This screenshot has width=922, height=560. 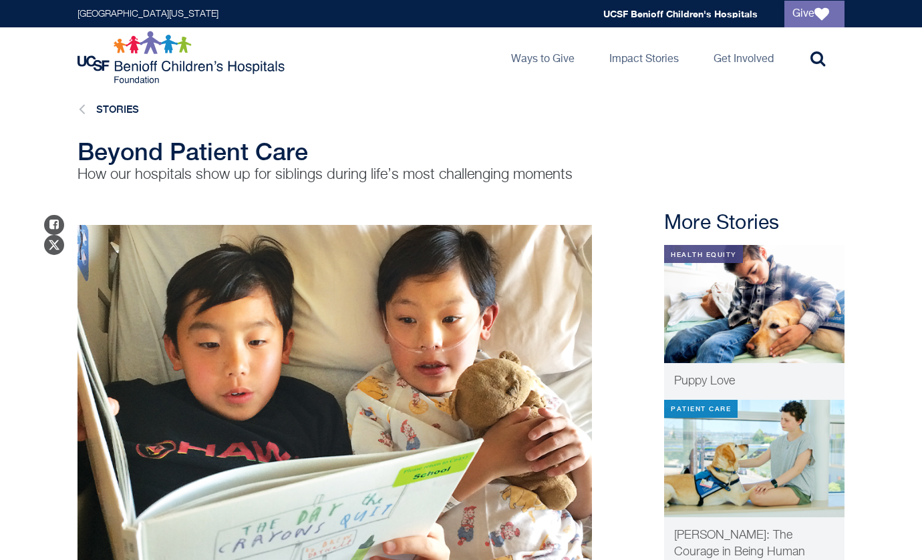 I want to click on h2: More Stories, so click(x=754, y=224).